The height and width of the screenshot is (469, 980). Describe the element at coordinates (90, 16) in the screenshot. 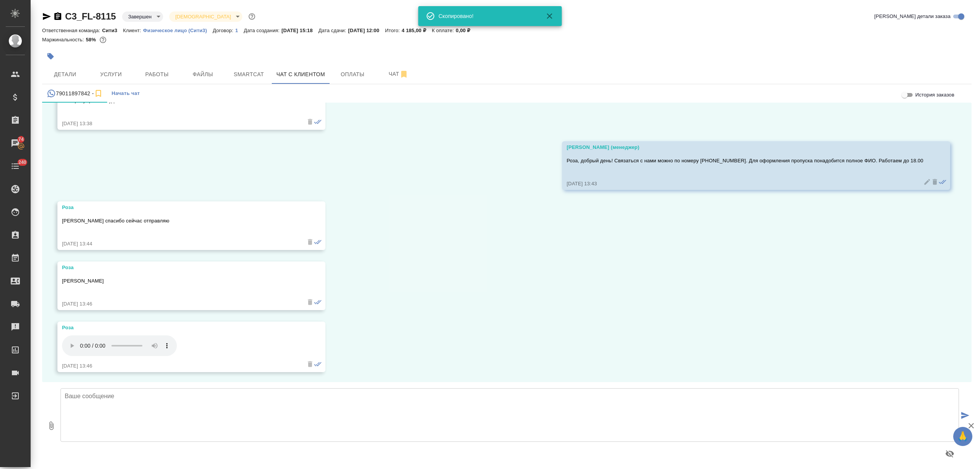

I see `a: C3_FL-8115` at that location.